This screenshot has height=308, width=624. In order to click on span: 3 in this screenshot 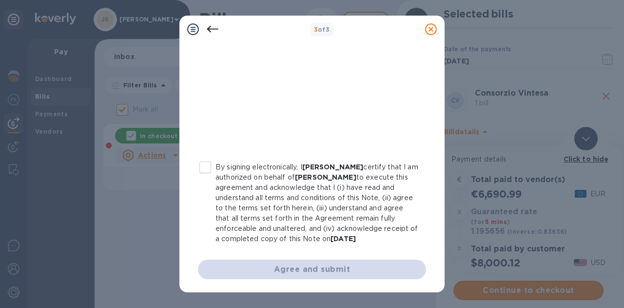, I will do `click(316, 29)`.